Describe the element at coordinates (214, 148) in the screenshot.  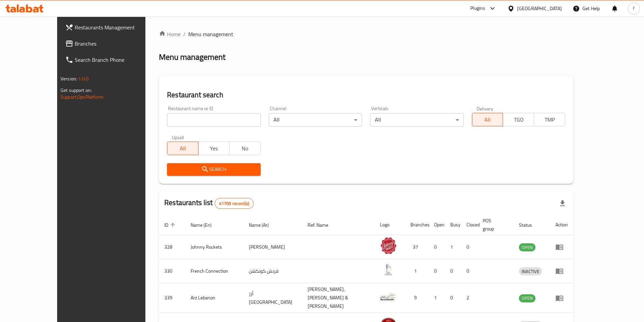
I see `button: Yes` at that location.